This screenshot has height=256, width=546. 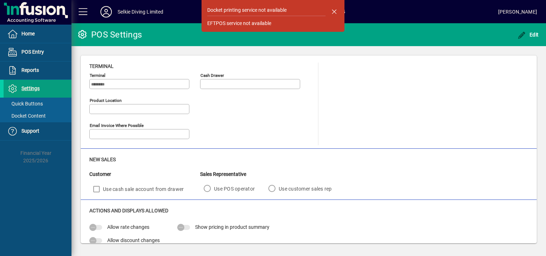 What do you see at coordinates (30, 131) in the screenshot?
I see `span: Support` at bounding box center [30, 131].